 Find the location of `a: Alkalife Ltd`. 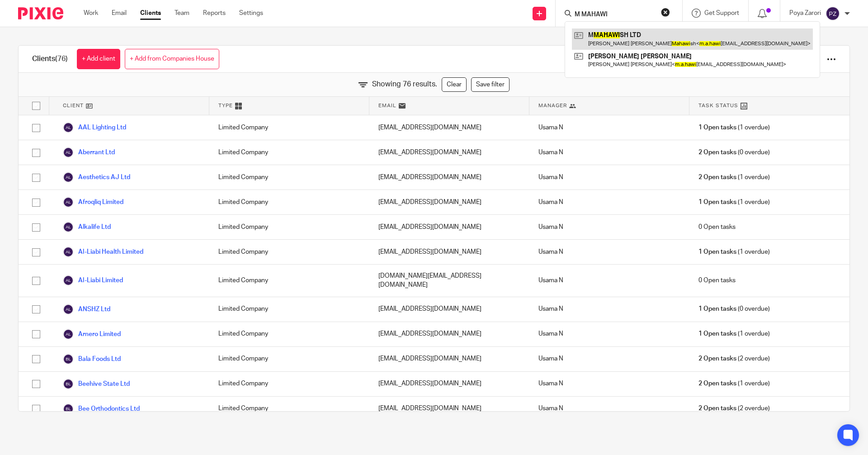

a: Alkalife Ltd is located at coordinates (87, 228).